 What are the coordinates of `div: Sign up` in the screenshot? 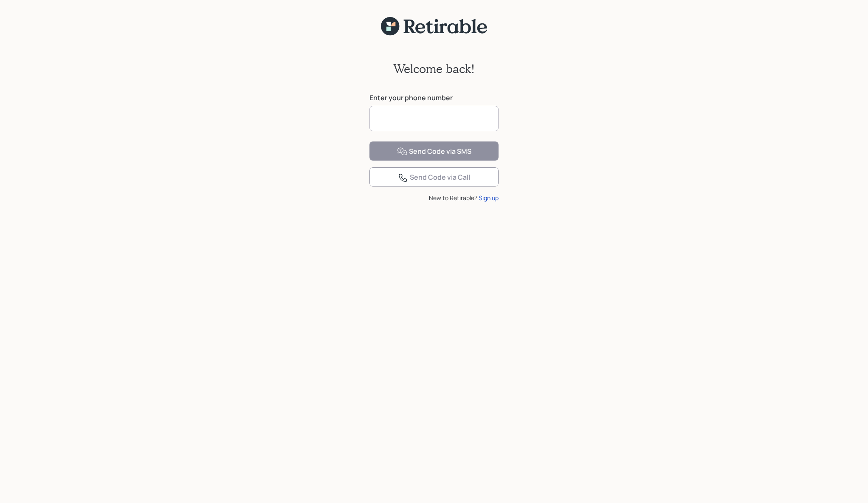 It's located at (488, 198).